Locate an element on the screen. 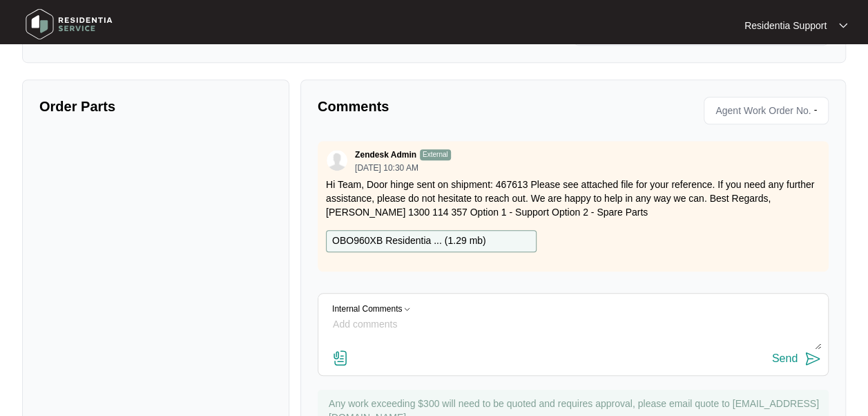 The width and height of the screenshot is (868, 416). p: External is located at coordinates (435, 155).